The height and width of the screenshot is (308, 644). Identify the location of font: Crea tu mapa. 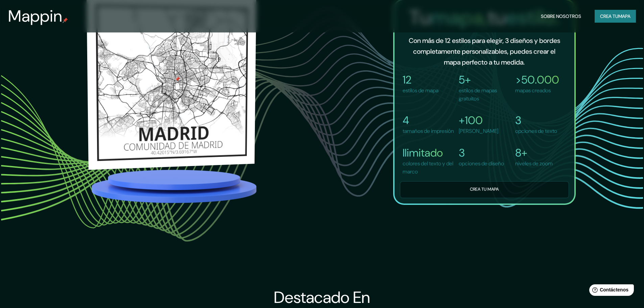
(484, 189).